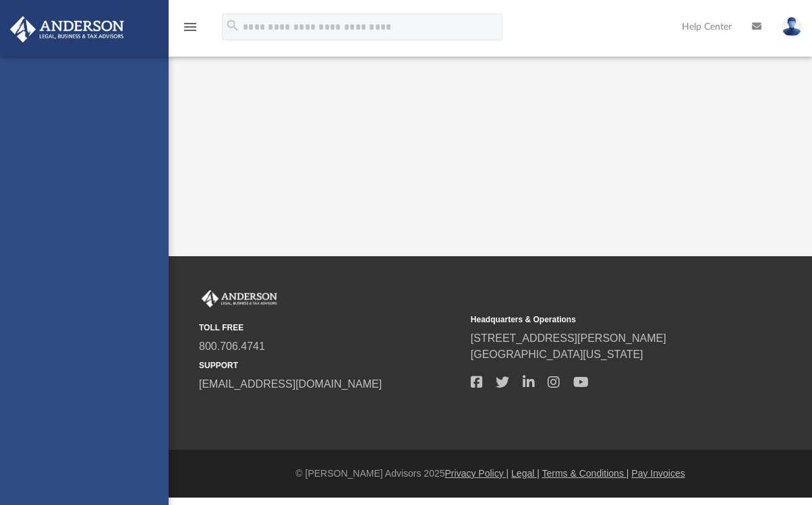 This screenshot has width=812, height=505. What do you see at coordinates (585, 473) in the screenshot?
I see `a: Terms & Conditions |` at bounding box center [585, 473].